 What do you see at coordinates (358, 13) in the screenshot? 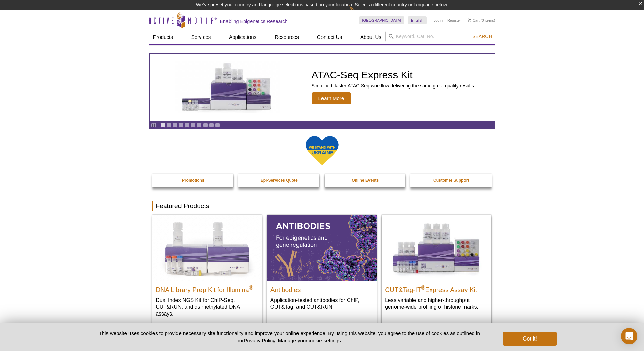
I see `img: Change Here` at bounding box center [358, 13].